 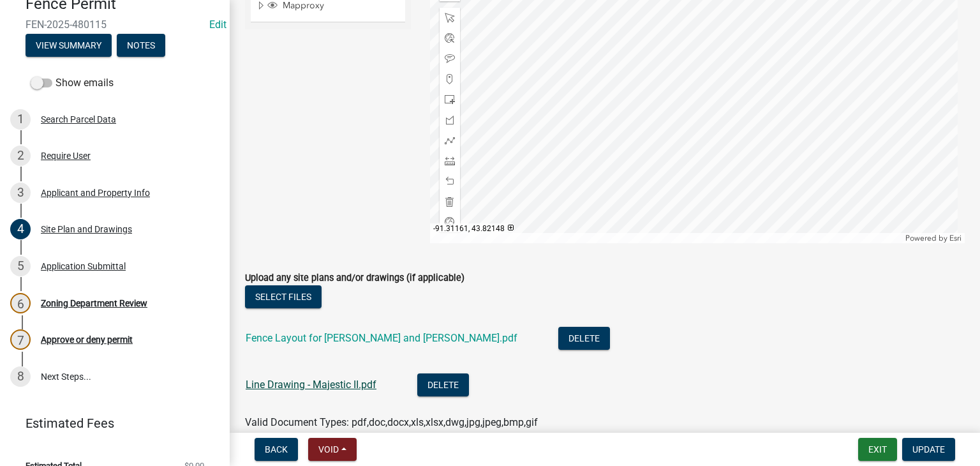 What do you see at coordinates (20, 377) in the screenshot?
I see `div: 8` at bounding box center [20, 377].